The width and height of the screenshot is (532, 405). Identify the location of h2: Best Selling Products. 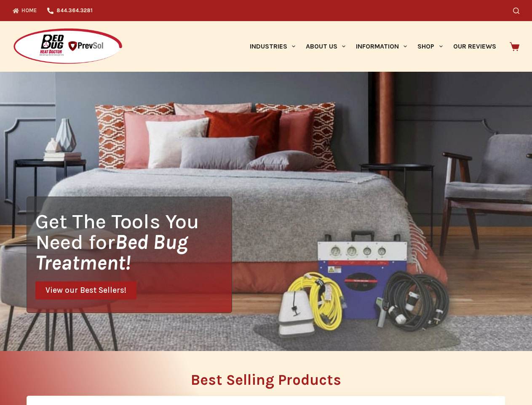
(266, 379).